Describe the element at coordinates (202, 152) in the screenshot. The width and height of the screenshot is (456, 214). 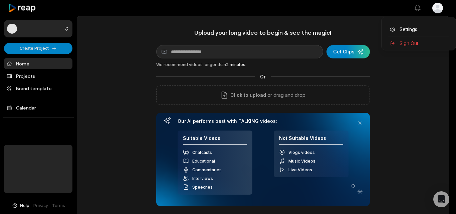
I see `span: Chatcasts` at that location.